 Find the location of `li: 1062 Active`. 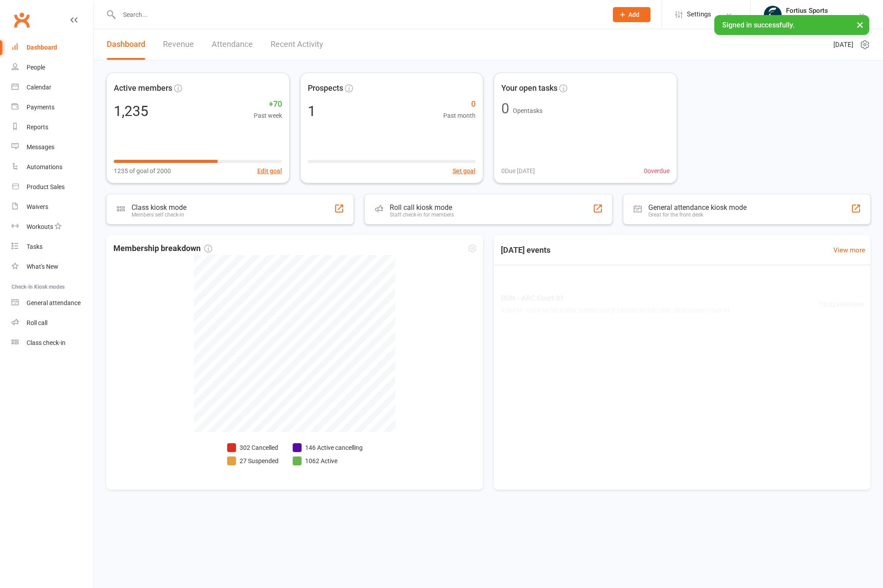

li: 1062 Active is located at coordinates (328, 461).